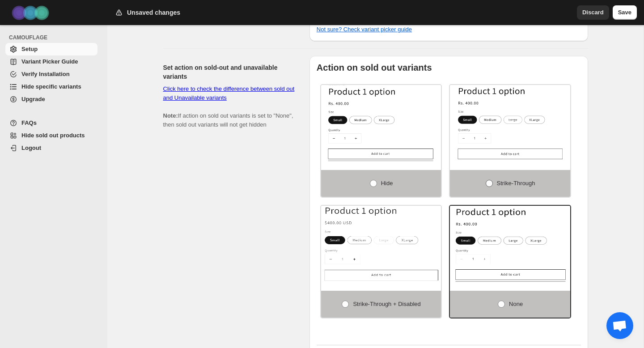 The height and width of the screenshot is (348, 644). I want to click on span: Hide specific variants, so click(51, 86).